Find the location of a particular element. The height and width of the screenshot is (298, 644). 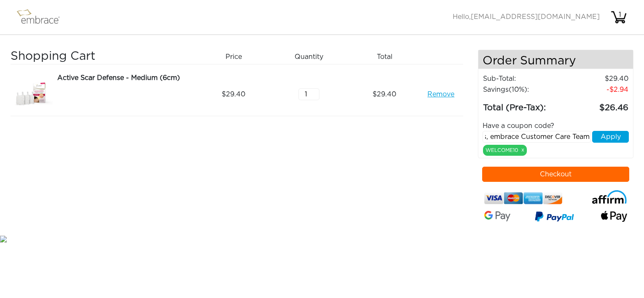

td: Sub-Total: is located at coordinates (523, 79).